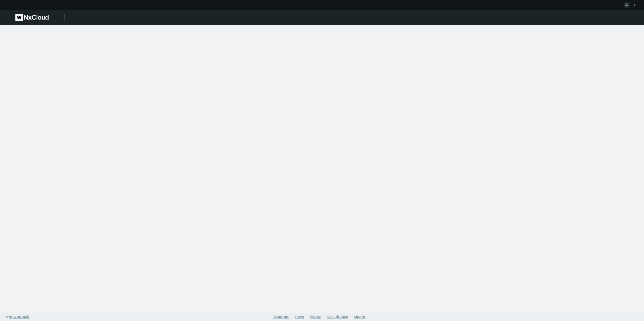  What do you see at coordinates (299, 317) in the screenshot?
I see `a: Terms` at bounding box center [299, 317].